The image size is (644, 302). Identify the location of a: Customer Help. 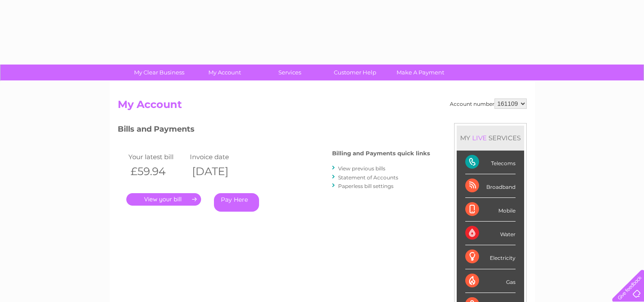
(355, 72).